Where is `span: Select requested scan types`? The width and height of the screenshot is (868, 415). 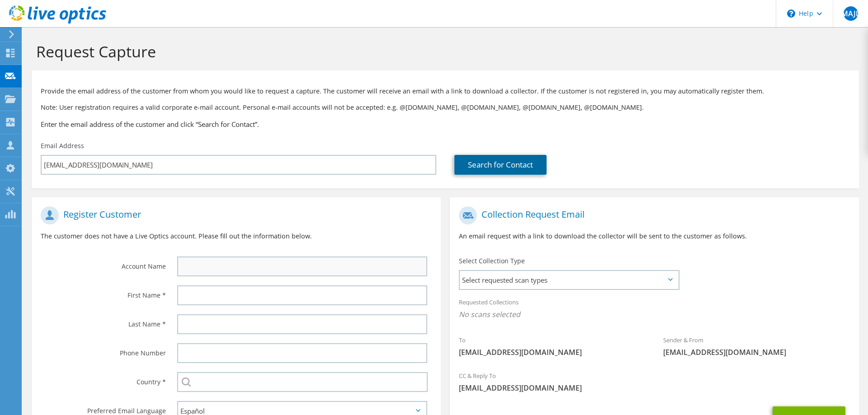 span: Select requested scan types is located at coordinates (568, 280).